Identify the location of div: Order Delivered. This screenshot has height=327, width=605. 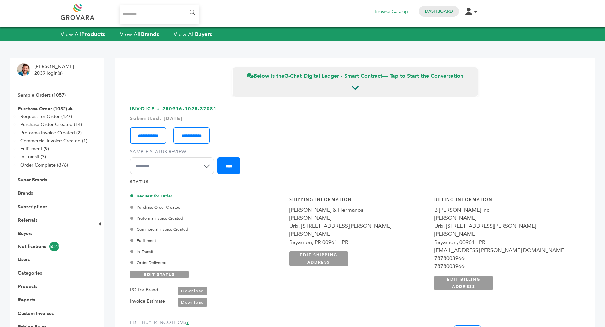
(207, 262).